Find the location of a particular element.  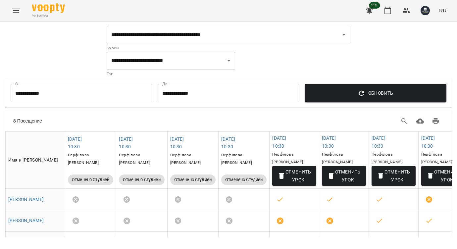

p: Тэг is located at coordinates (171, 74).